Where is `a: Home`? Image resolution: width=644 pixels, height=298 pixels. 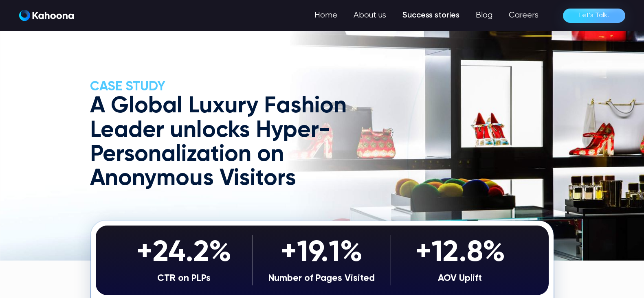 a: Home is located at coordinates (326, 16).